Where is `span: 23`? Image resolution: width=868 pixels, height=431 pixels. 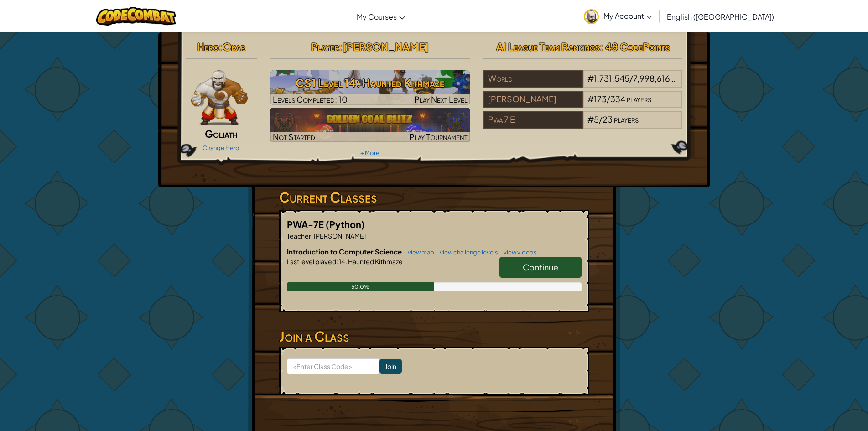 span: 23 is located at coordinates (608, 119).